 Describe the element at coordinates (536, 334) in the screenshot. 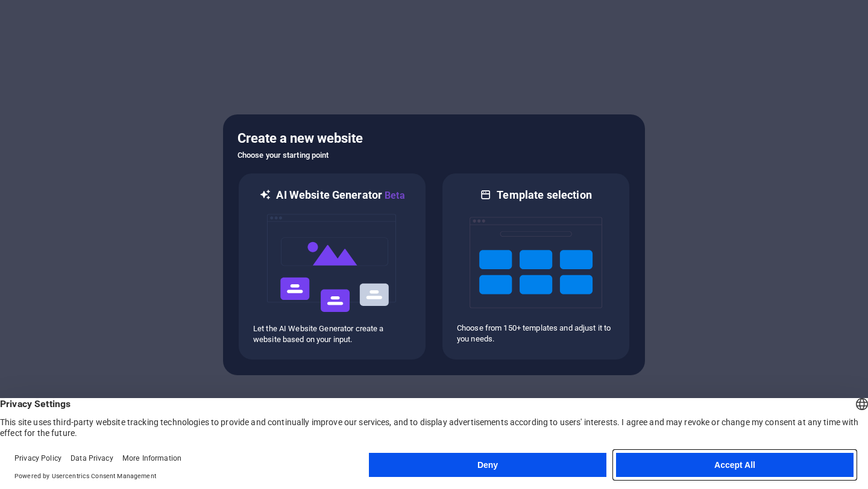

I see `p: Choose from 150+ templates and adjust it to you needs.` at that location.